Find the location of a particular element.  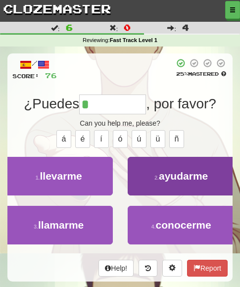

span: 0 is located at coordinates (127, 27).